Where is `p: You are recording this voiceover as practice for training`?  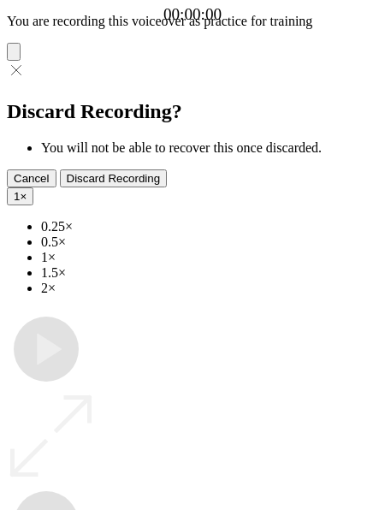 p: You are recording this voiceover as practice for training is located at coordinates (193, 21).